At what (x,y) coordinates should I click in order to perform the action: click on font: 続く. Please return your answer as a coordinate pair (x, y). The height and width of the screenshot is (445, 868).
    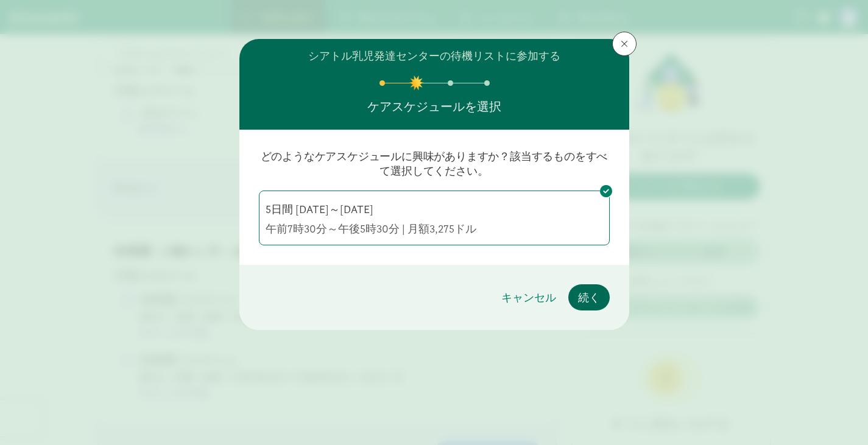
    Looking at the image, I should click on (589, 297).